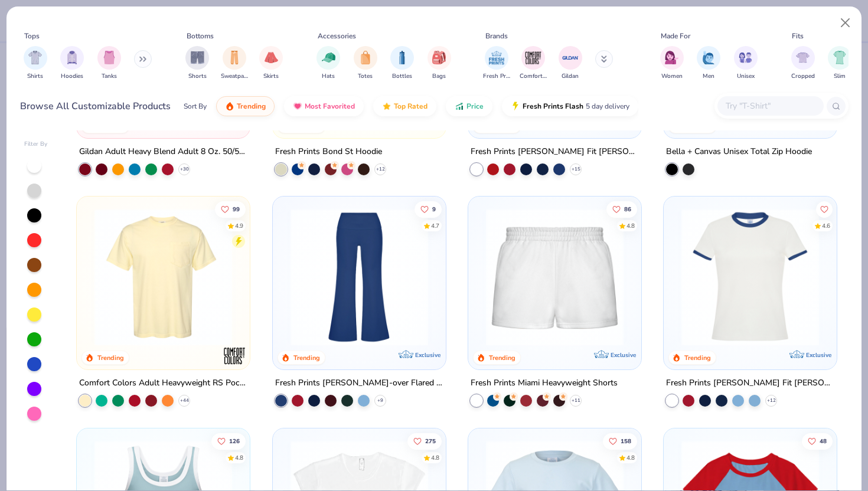 The height and width of the screenshot is (491, 868). Describe the element at coordinates (824, 441) in the screenshot. I see `span: 48` at that location.